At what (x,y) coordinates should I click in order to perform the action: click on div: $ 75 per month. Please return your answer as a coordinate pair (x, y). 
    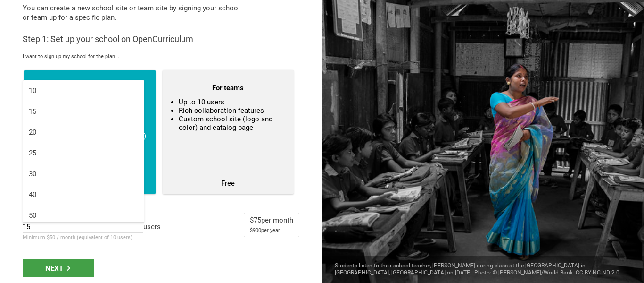
    Looking at the image, I should click on (271, 220).